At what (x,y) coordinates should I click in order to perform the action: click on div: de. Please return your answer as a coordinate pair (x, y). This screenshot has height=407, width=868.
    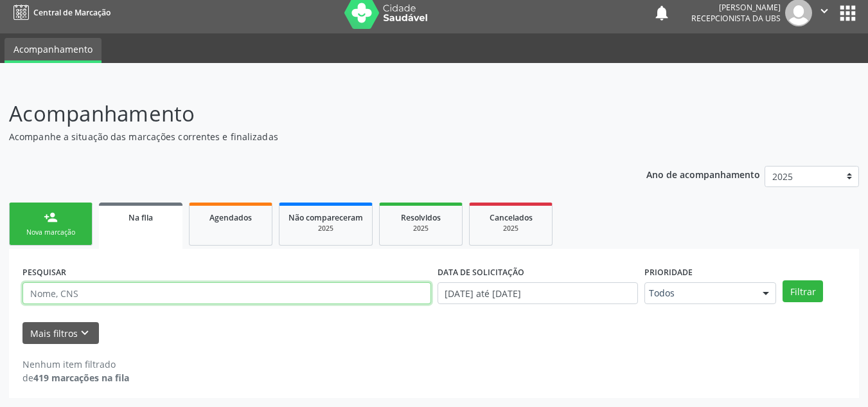
    Looking at the image, I should click on (75, 377).